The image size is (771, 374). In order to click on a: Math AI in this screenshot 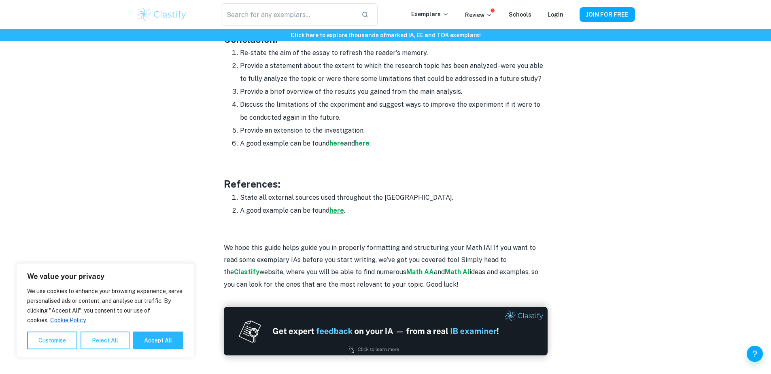, I will do `click(457, 272)`.